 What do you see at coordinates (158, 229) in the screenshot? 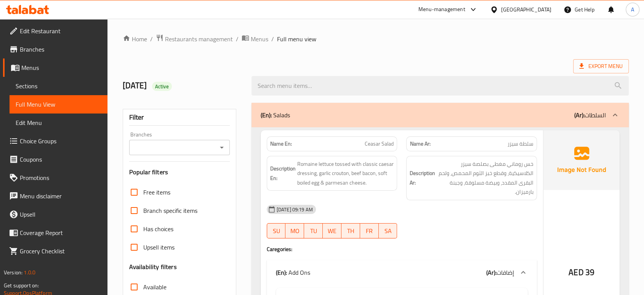
I see `span: Has choices` at bounding box center [158, 229].